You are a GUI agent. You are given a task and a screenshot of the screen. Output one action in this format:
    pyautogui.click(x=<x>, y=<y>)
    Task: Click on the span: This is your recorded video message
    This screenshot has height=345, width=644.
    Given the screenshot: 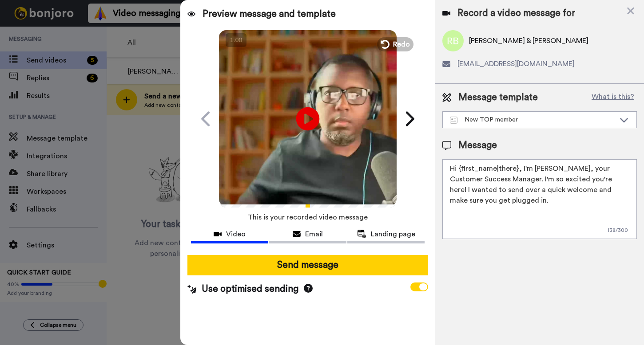 What is the action you would take?
    pyautogui.click(x=308, y=217)
    